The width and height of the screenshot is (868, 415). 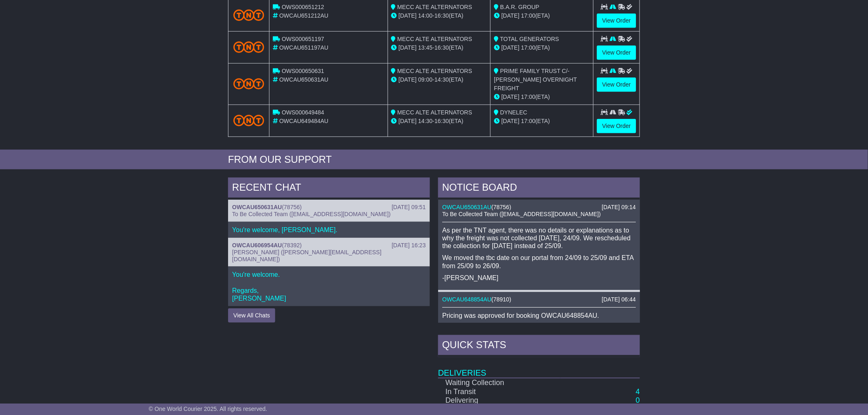 I want to click on span: 13:45, so click(x=426, y=47).